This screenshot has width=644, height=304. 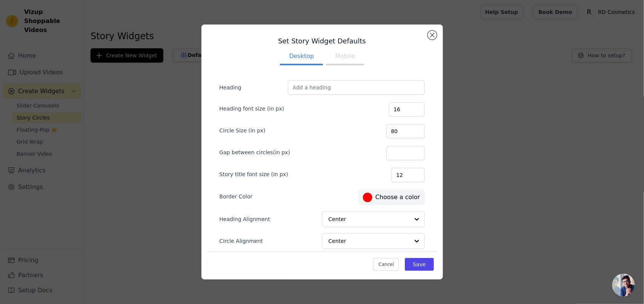 What do you see at coordinates (392, 198) in the screenshot?
I see `label: Choose a color` at bounding box center [392, 198].